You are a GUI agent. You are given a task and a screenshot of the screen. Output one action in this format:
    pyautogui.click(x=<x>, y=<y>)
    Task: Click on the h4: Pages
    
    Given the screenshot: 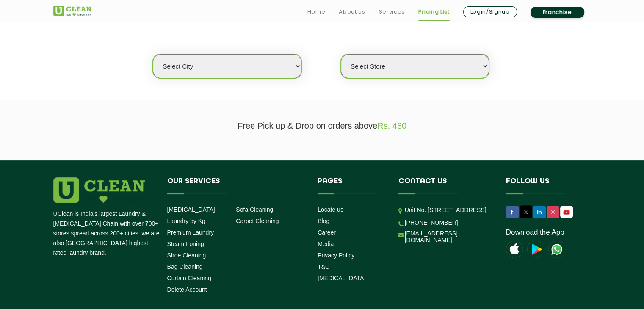 What is the action you would take?
    pyautogui.click(x=351, y=185)
    